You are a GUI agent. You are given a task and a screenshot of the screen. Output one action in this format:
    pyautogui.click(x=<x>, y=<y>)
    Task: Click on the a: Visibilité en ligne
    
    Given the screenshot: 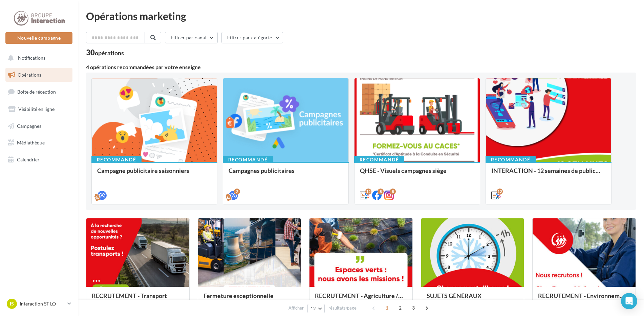 What is the action you would take?
    pyautogui.click(x=39, y=109)
    